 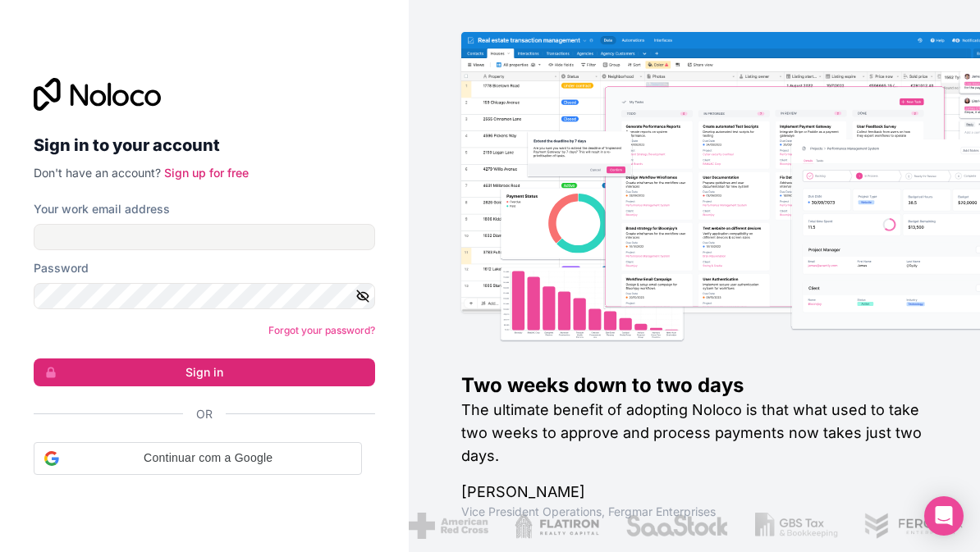 I want to click on h2: The ultimate benefit of adopting Noloco is that what used to take two weeks to approve and proces..., so click(x=694, y=433).